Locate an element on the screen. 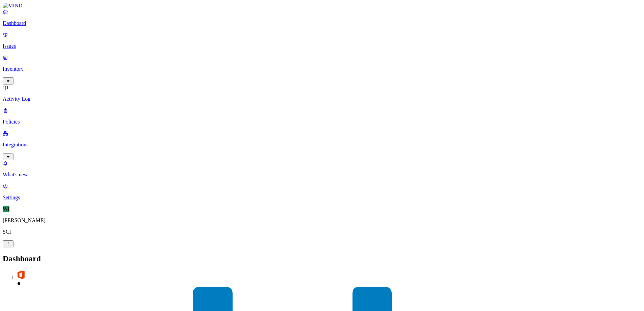 The image size is (644, 311). p: Inventory is located at coordinates (322, 69).